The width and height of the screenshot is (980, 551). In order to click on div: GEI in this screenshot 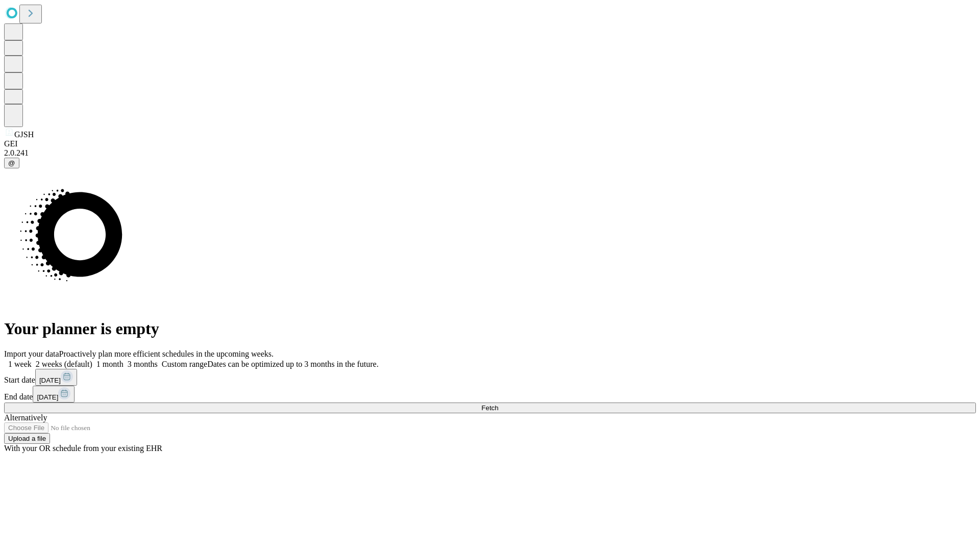, I will do `click(490, 144)`.